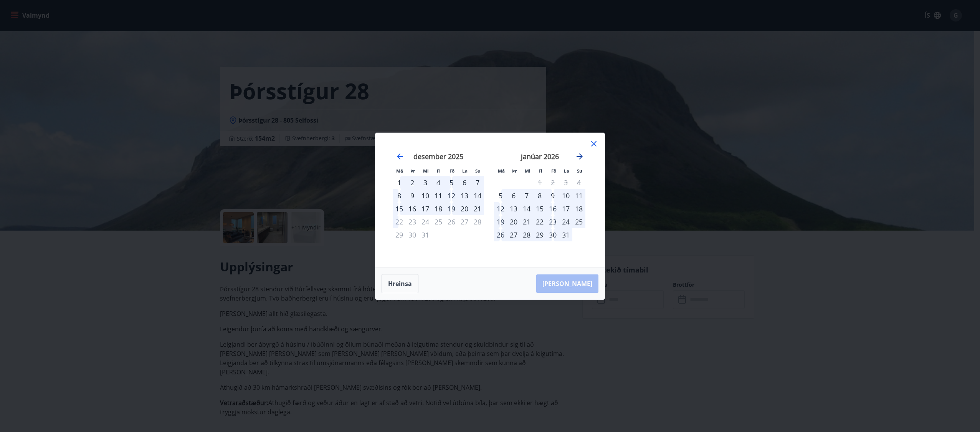  Describe the element at coordinates (566, 208) in the screenshot. I see `td: Choose laugardagur, 17. janúar 2026 as your check-in date. It’s available.` at that location.